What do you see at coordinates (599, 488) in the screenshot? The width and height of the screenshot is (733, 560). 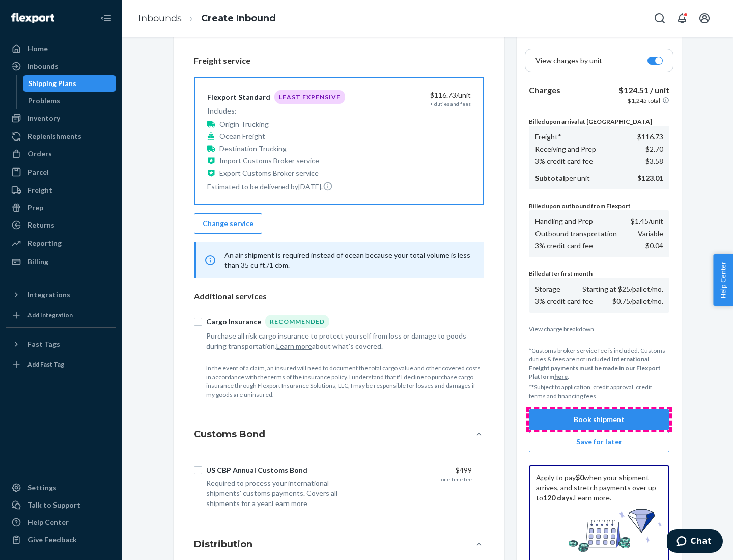 I see `p: Apply to pay when your shipment arrives, and stretch payments over up to . .` at bounding box center [599, 488].